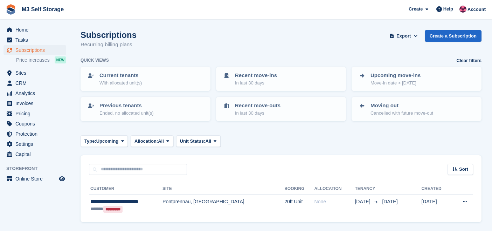 This screenshot has width=492, height=231. What do you see at coordinates (36, 144) in the screenshot?
I see `span: Settings` at bounding box center [36, 144].